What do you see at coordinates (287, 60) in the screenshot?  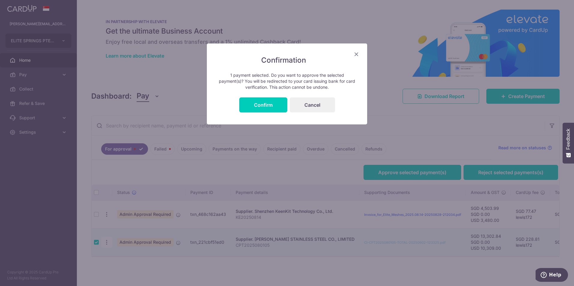 I see `h5: Confirmation` at bounding box center [287, 60].